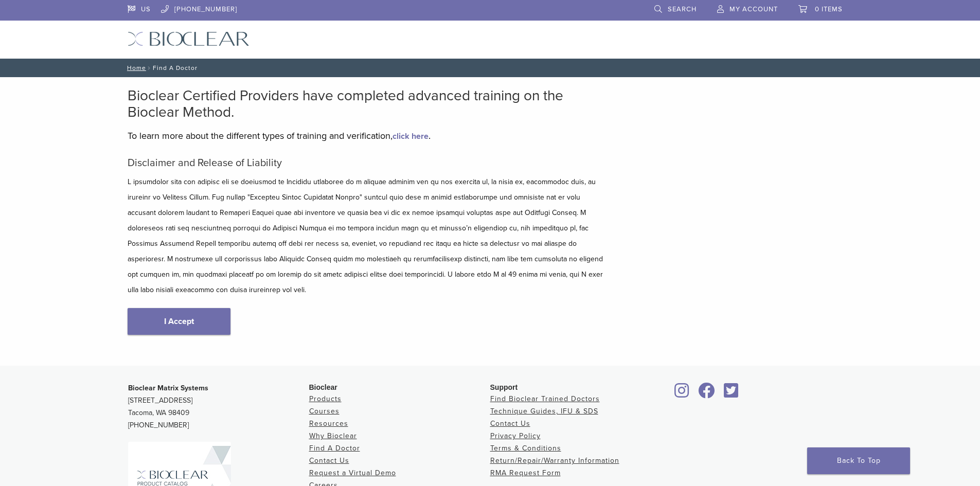  What do you see at coordinates (544, 411) in the screenshot?
I see `a: Technique Guides, IFU & SDS` at bounding box center [544, 411].